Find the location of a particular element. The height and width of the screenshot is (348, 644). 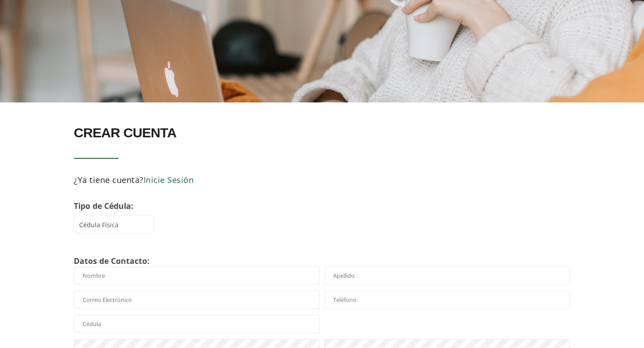

input: Apellido is located at coordinates (447, 276).